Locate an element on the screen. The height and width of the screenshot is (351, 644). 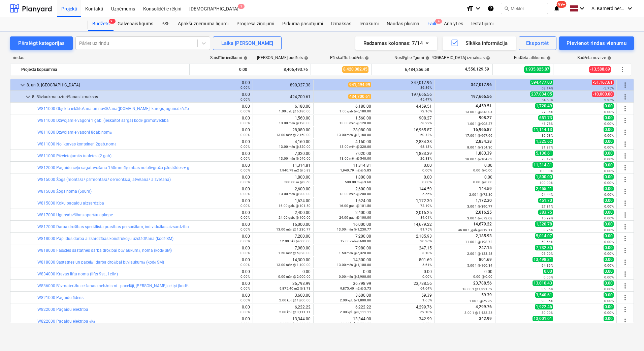
small: 15.99% is located at coordinates (548, 218).